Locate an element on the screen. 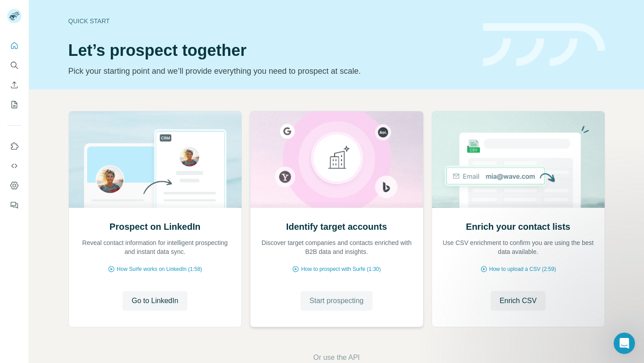  span: Or use the API is located at coordinates (336, 357).